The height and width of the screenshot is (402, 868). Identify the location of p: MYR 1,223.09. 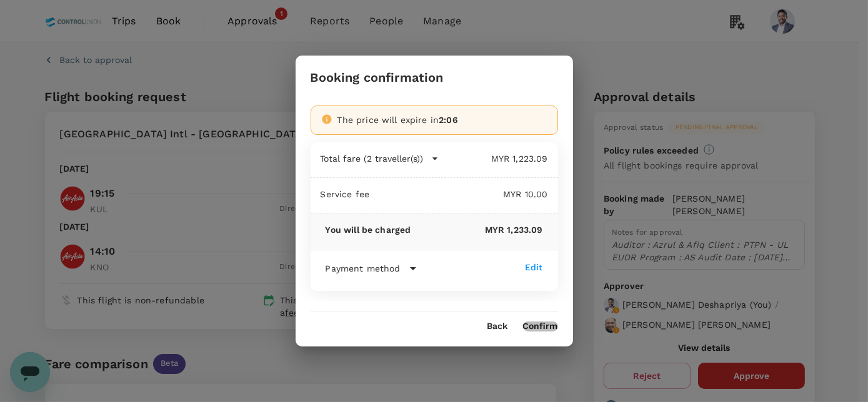
(493, 158).